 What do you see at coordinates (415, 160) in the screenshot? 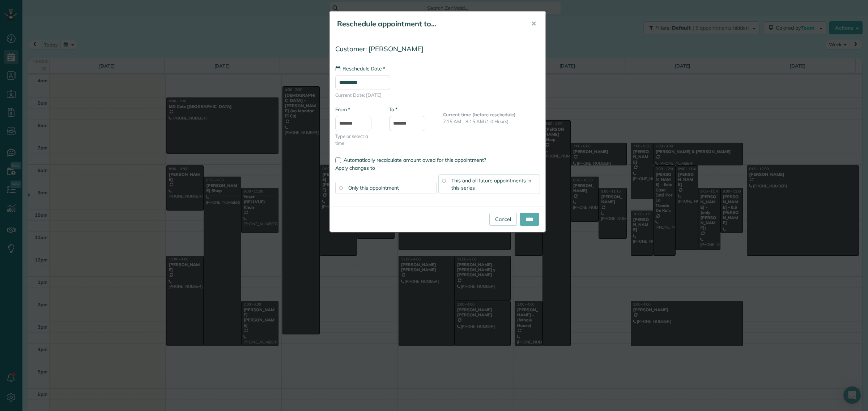
I see `span: Automatically recalculate amount owed for this appointment?` at bounding box center [415, 160].